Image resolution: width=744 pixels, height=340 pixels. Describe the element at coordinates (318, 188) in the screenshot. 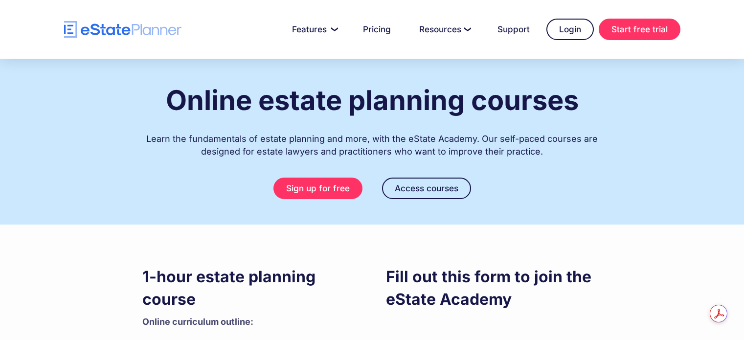

I see `a: Sign up for free` at that location.